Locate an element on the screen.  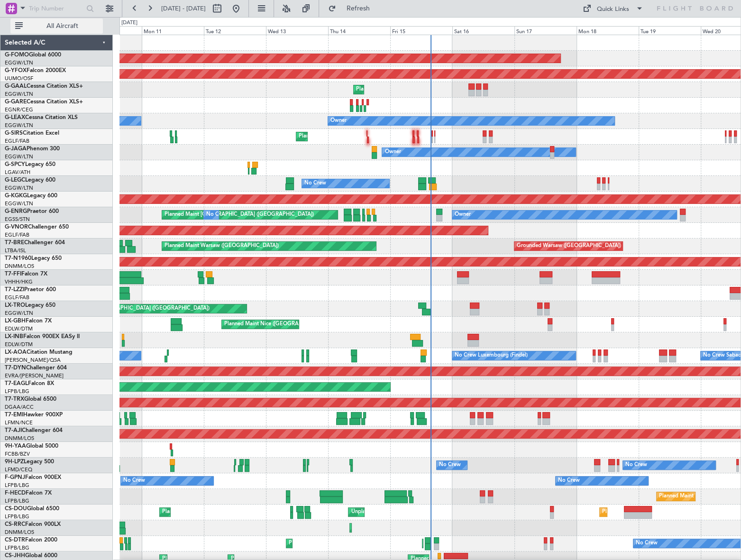
a: F-GPNJFalcon 900EX is located at coordinates (33, 478).